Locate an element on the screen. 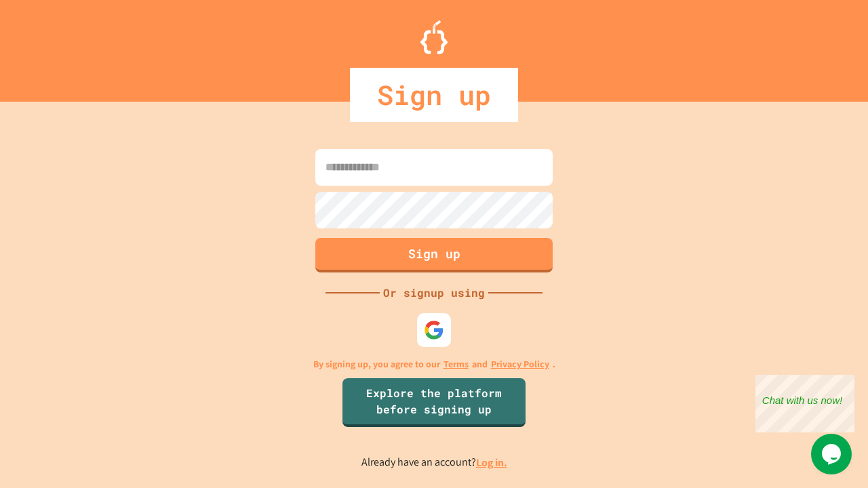 The image size is (868, 488). button: Sign up is located at coordinates (434, 255).